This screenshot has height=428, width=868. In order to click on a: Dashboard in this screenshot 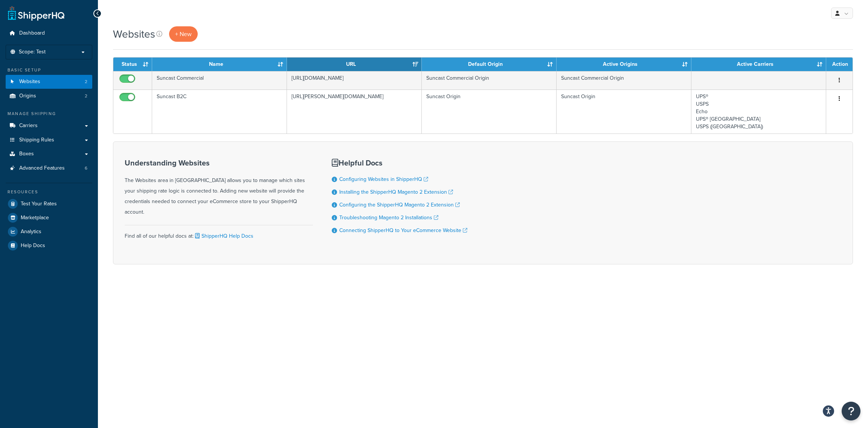, I will do `click(49, 33)`.